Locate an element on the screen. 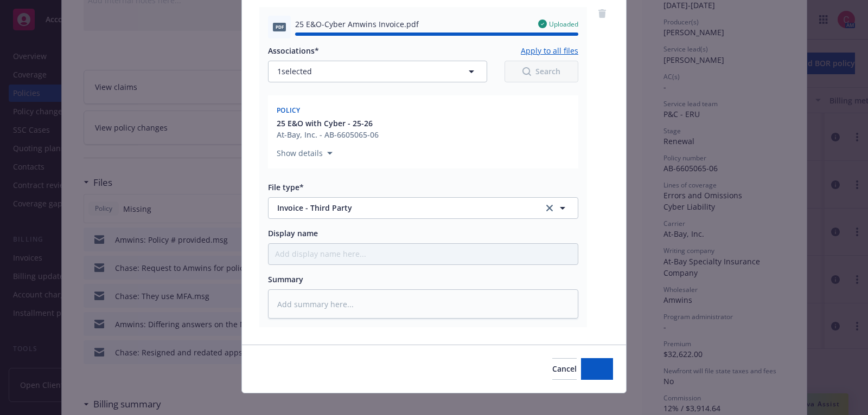  span: Invoice - Third Party is located at coordinates (403, 208).